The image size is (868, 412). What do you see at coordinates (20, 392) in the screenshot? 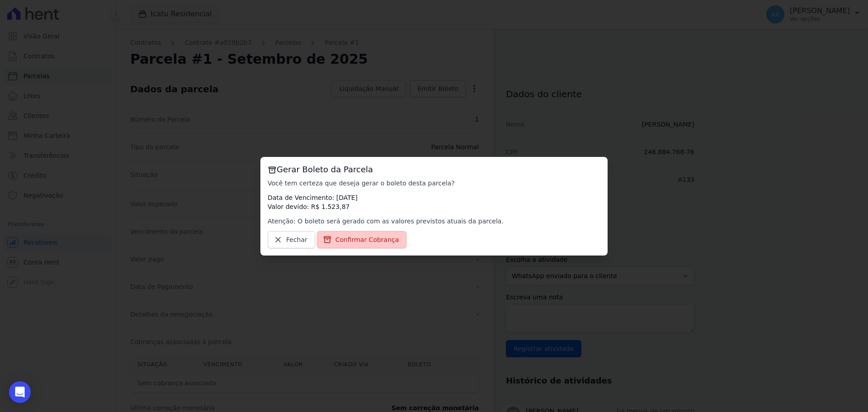
I see `div: Open Intercom Messenger` at bounding box center [20, 392].